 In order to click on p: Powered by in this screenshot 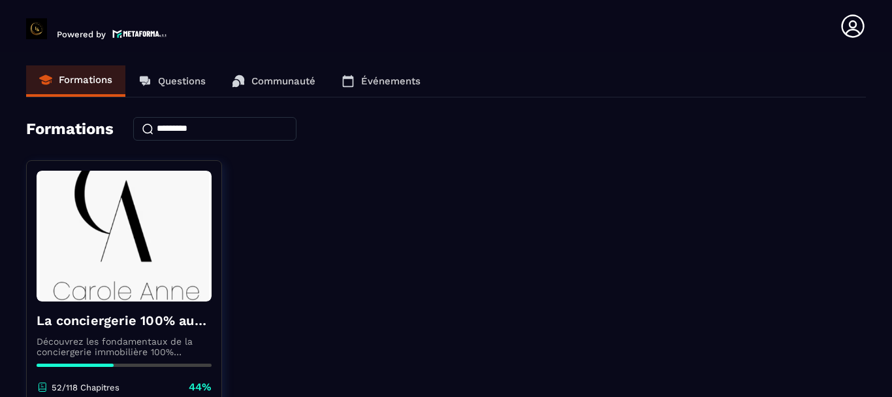, I will do `click(81, 34)`.